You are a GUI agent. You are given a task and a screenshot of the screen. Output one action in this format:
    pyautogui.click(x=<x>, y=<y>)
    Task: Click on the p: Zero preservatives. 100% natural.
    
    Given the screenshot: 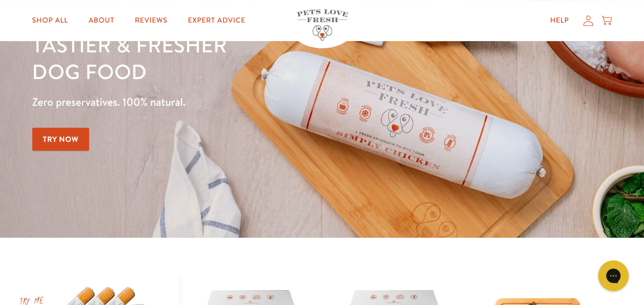 What is the action you would take?
    pyautogui.click(x=225, y=102)
    